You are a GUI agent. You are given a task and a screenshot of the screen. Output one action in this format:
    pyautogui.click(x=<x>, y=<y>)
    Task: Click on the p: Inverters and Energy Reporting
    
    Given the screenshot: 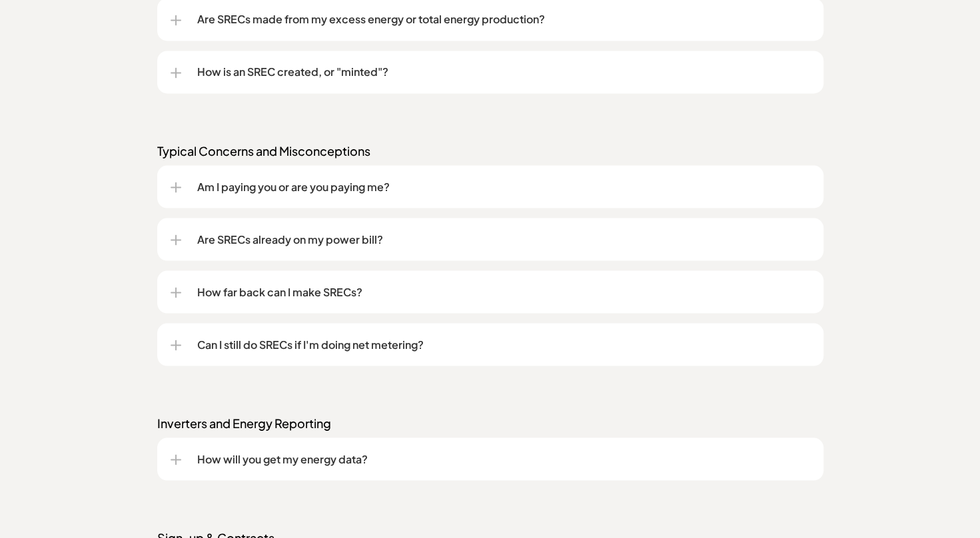 What is the action you would take?
    pyautogui.click(x=490, y=423)
    